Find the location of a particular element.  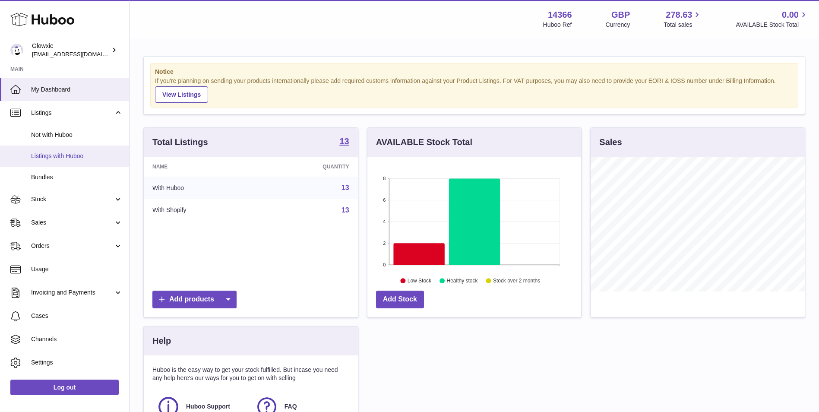

div: Glowxie is located at coordinates (71, 50).